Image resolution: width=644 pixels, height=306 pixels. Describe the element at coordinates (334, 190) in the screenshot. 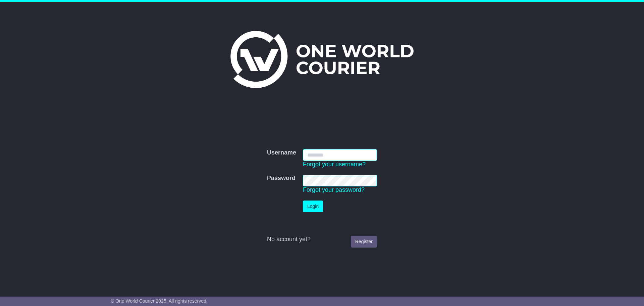

I see `a: Forgot your password?` at that location.